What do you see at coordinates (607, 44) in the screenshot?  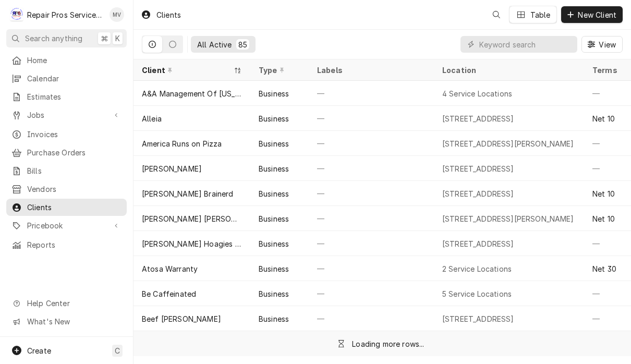 I see `span: View` at bounding box center [607, 44].